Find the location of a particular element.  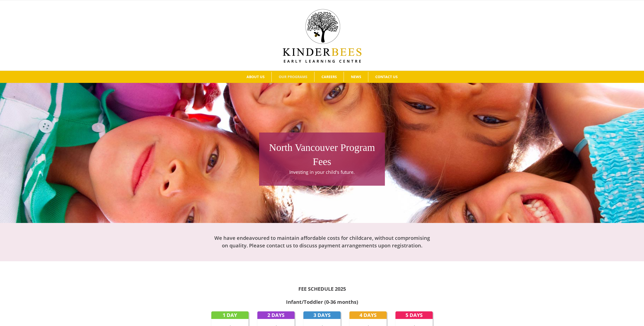

strong: 1 DAY is located at coordinates (230, 315).